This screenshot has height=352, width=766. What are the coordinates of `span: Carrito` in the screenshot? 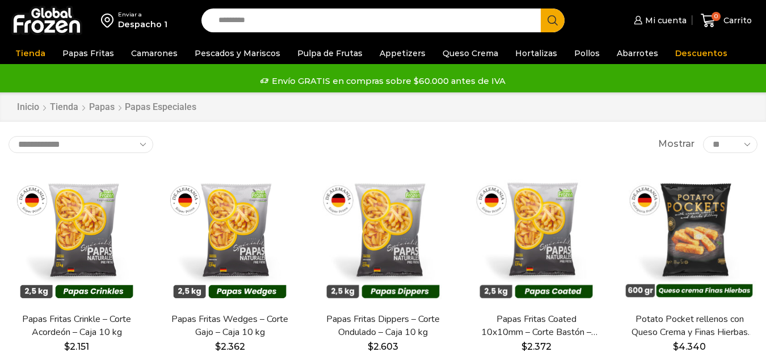 It's located at (736, 20).